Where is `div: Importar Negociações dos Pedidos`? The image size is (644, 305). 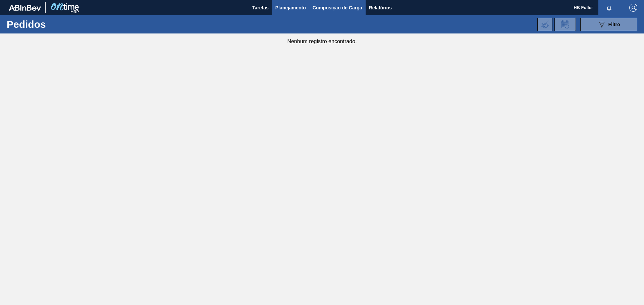 div: Importar Negociações dos Pedidos is located at coordinates (544, 25).